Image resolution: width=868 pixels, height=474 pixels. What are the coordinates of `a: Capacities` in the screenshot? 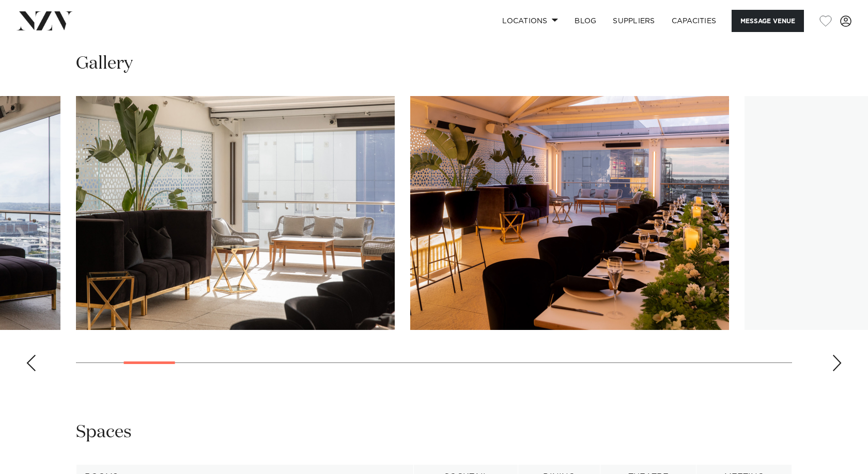 It's located at (693, 21).